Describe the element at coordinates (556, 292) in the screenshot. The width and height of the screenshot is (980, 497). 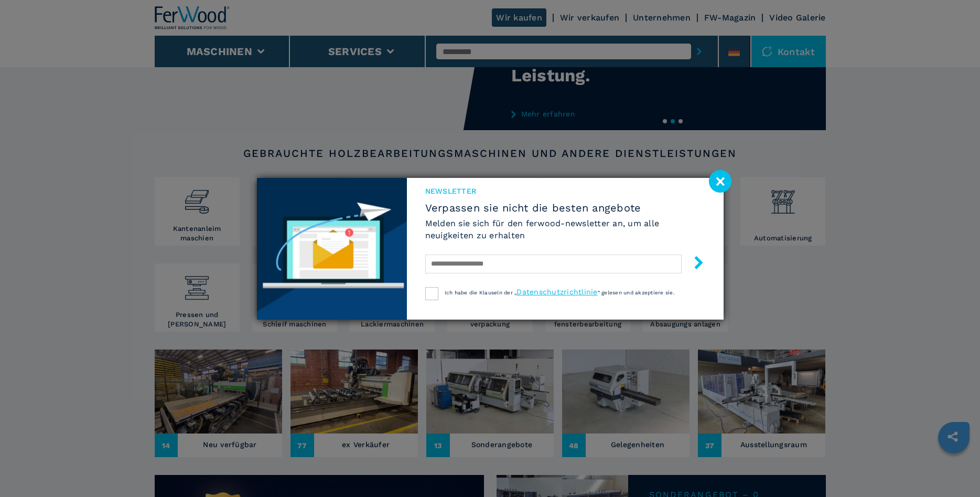
I see `span: Datenschutzrichtlinie` at that location.